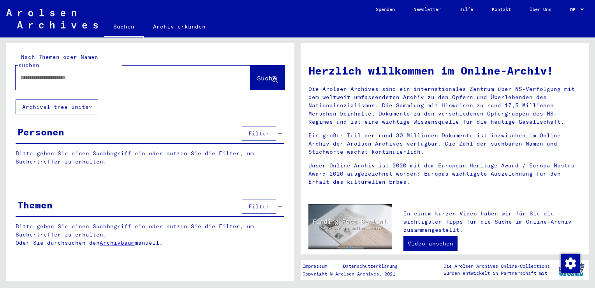 Image resolution: width=595 pixels, height=288 pixels. I want to click on span: DE, so click(575, 10).